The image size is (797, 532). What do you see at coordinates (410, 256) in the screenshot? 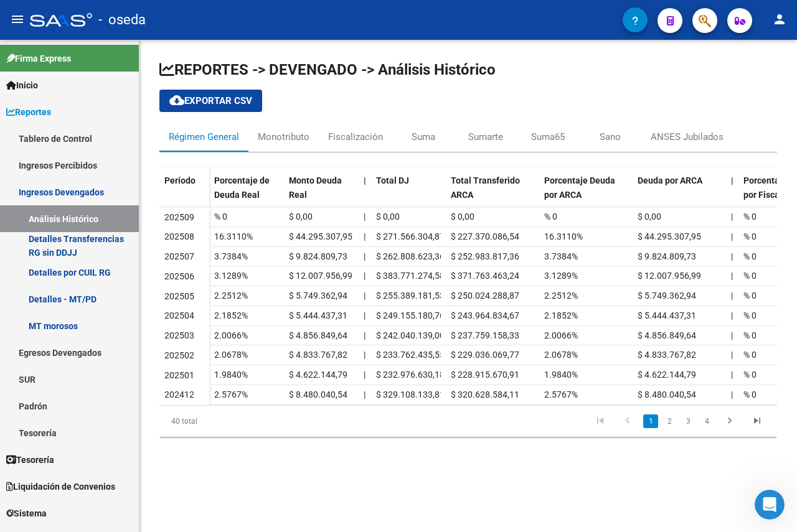
I see `span: $ 262.808.623,36` at bounding box center [410, 256].